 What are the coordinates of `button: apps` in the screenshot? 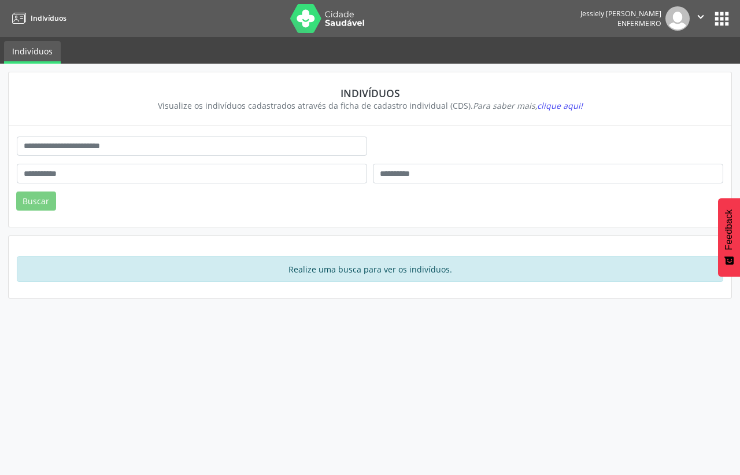 It's located at (721, 18).